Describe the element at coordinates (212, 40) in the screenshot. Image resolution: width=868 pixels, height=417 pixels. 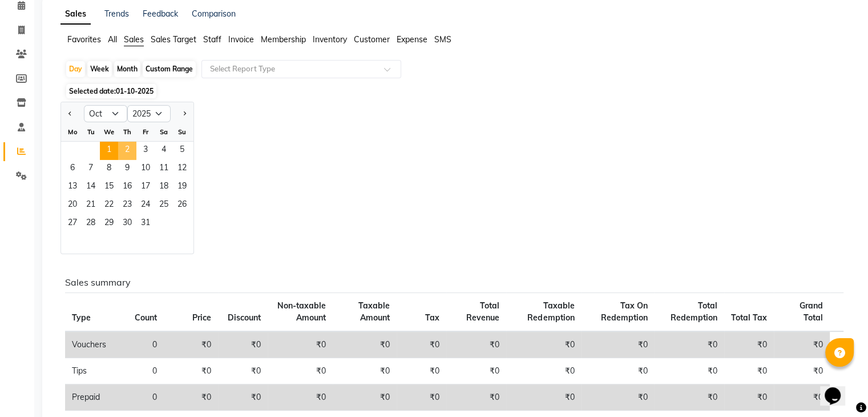
I see `span: Staff` at that location.